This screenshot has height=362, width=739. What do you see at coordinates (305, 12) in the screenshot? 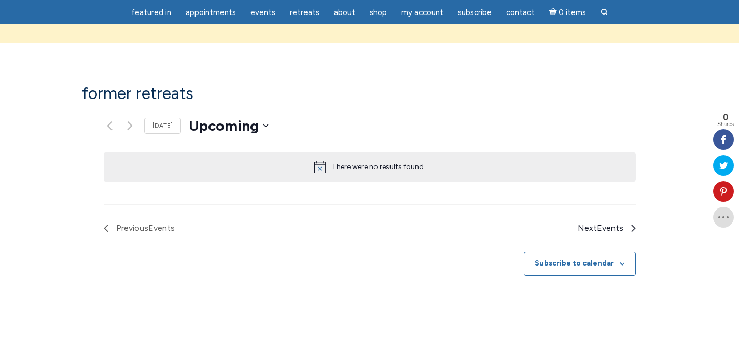
I see `a: Retreats` at bounding box center [305, 12].